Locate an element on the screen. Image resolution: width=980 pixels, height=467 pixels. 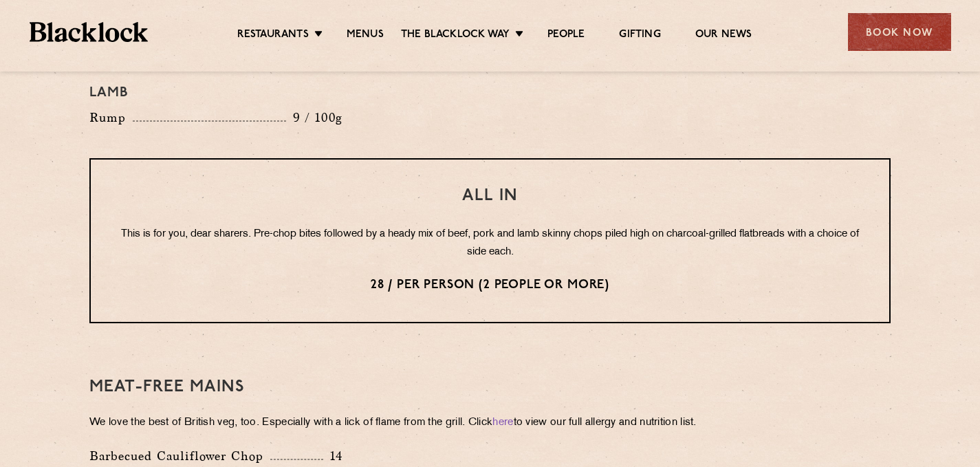
a: The Blacklock Way is located at coordinates (455, 36).